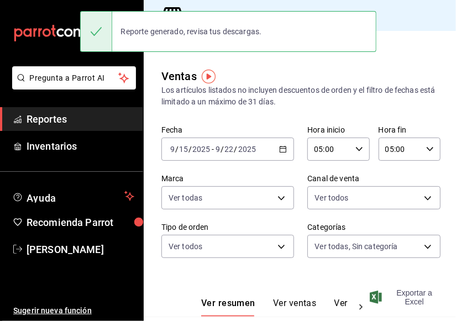 Image resolution: width=456 pixels, height=321 pixels. I want to click on button: Pregunta a Parrot AI, so click(74, 78).